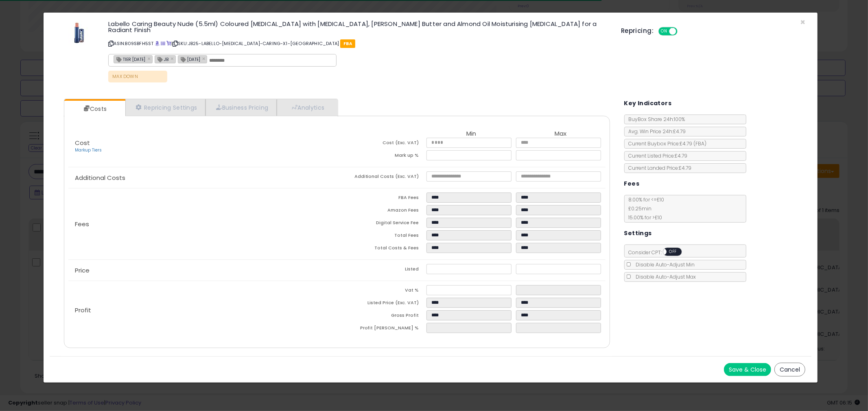 The height and width of the screenshot is (411, 868). What do you see at coordinates (666, 144) in the screenshot?
I see `span: Current Buybox Price:` at bounding box center [666, 144].